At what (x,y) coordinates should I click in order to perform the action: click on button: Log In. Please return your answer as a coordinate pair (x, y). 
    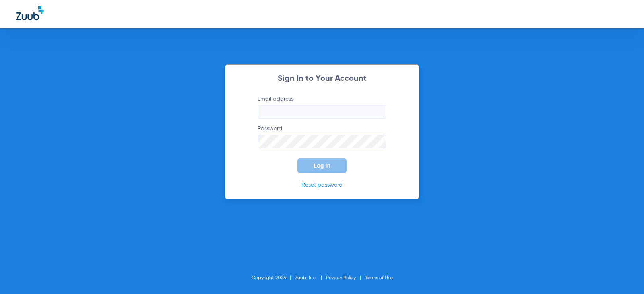
    Looking at the image, I should click on (322, 166).